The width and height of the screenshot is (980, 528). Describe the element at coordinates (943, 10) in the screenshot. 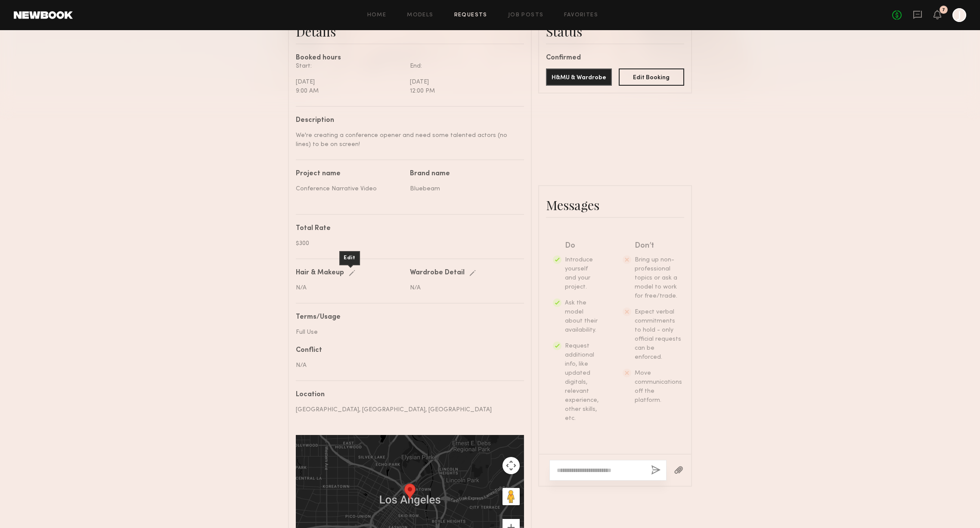

I see `div: 7` at that location.